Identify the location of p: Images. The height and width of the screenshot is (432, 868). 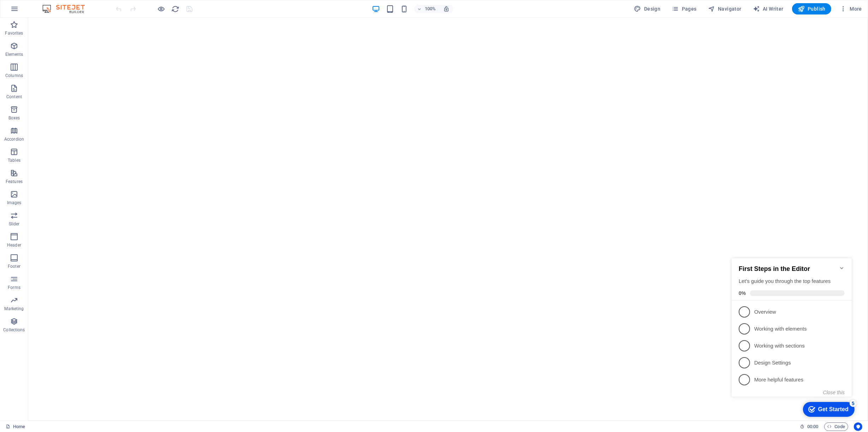
(14, 203).